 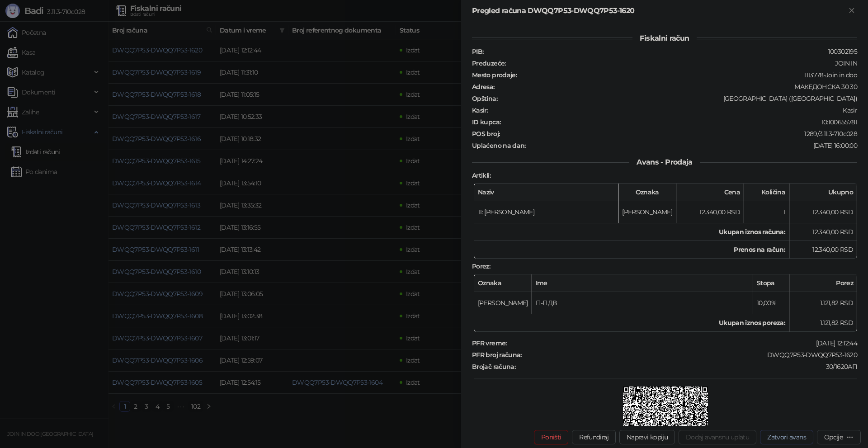 I want to click on div: Opcije, so click(x=833, y=437).